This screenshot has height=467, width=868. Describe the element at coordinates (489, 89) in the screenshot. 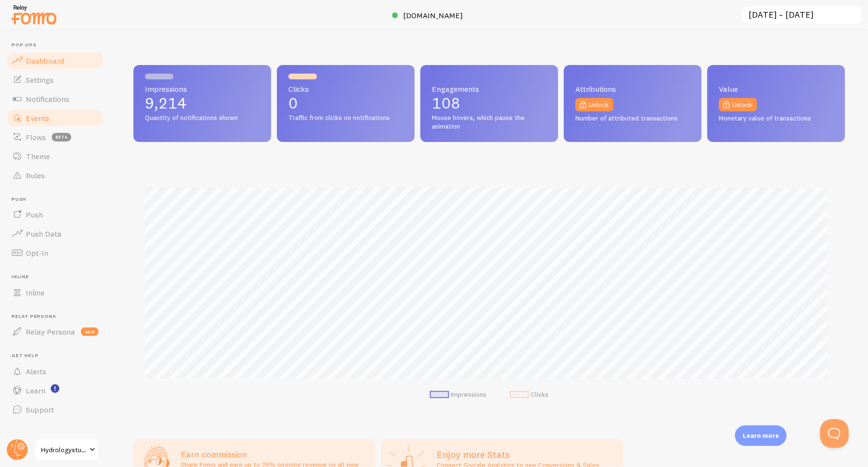

I see `span: Engagements` at that location.